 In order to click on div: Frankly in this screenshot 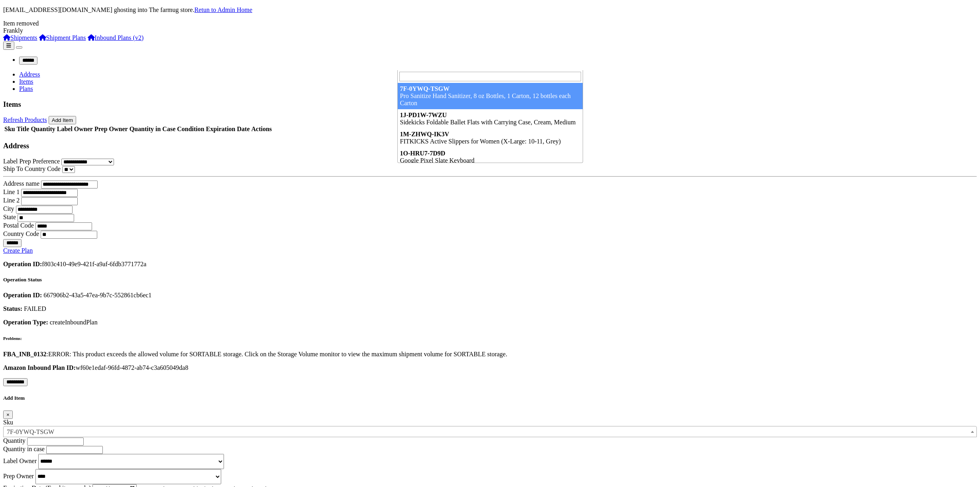, I will do `click(490, 31)`.